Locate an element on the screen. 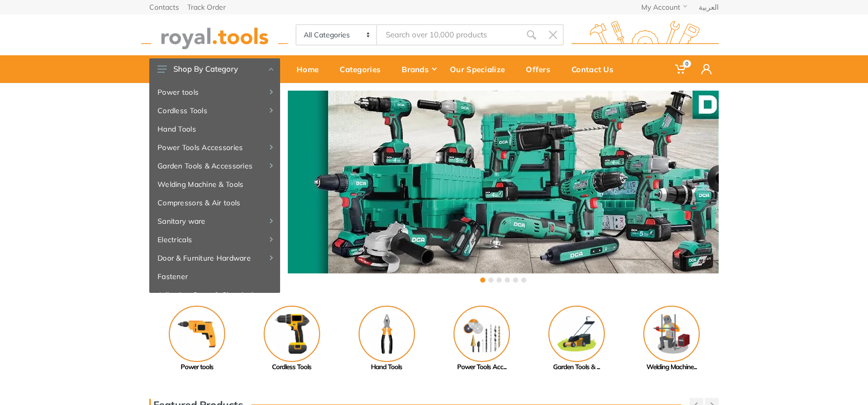 The image size is (868, 405). a: Offers is located at coordinates (541, 69).